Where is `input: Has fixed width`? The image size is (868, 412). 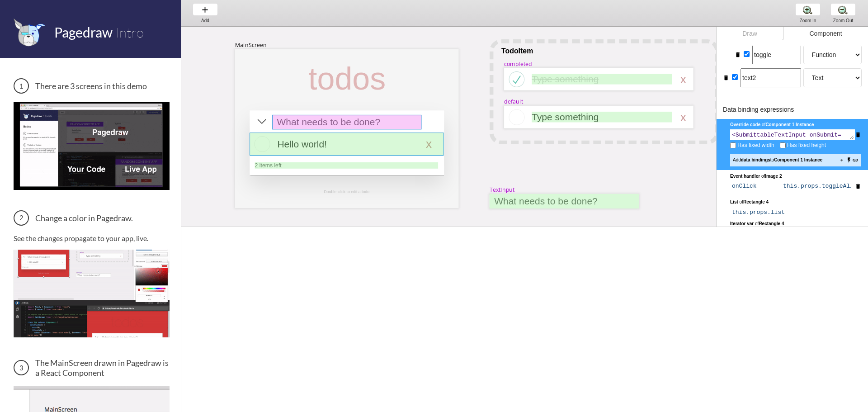 input: Has fixed width is located at coordinates (732, 145).